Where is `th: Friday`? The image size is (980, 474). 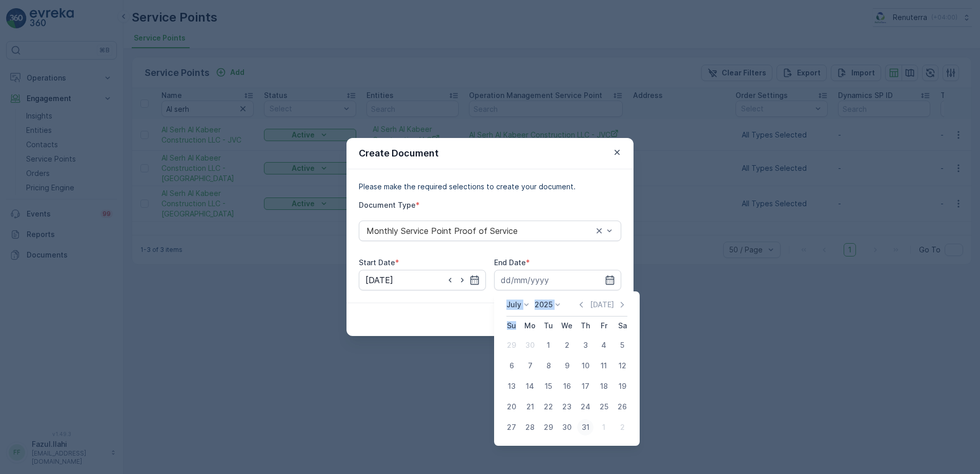 th: Friday is located at coordinates (604, 325).